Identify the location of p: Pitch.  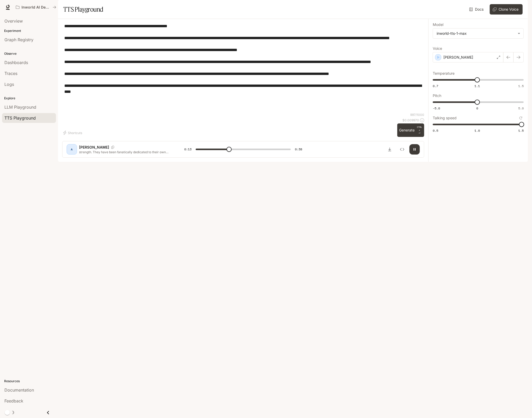
(437, 96).